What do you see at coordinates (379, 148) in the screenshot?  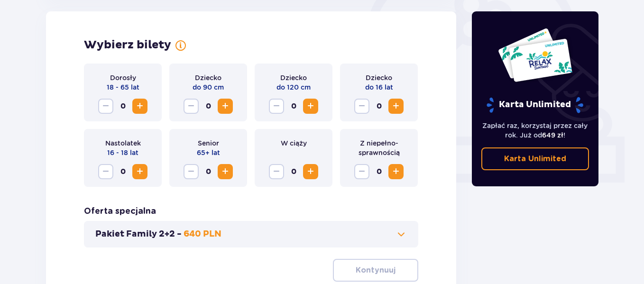 I see `p: Z niepełno­sprawnością` at bounding box center [379, 148].